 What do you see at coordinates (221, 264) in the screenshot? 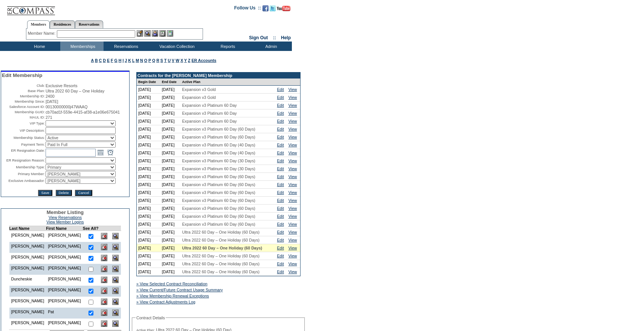
I see `span: Ultra 2022 60 Day – One Holiday (60 Days)` at bounding box center [221, 264].